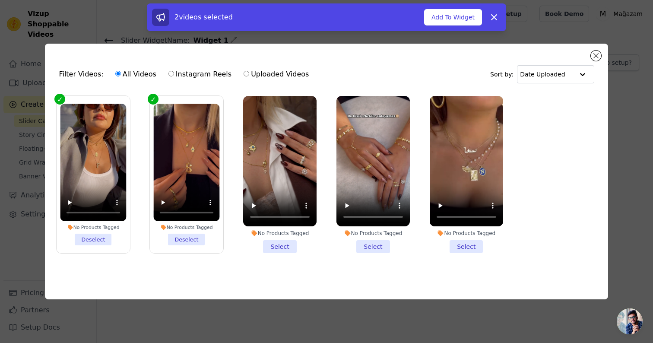  Describe the element at coordinates (453, 17) in the screenshot. I see `button: Add To Widget` at that location.